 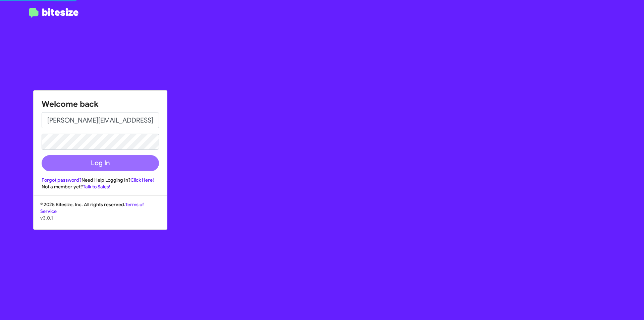 What do you see at coordinates (100, 218) in the screenshot?
I see `p: v3.0.1` at bounding box center [100, 218].